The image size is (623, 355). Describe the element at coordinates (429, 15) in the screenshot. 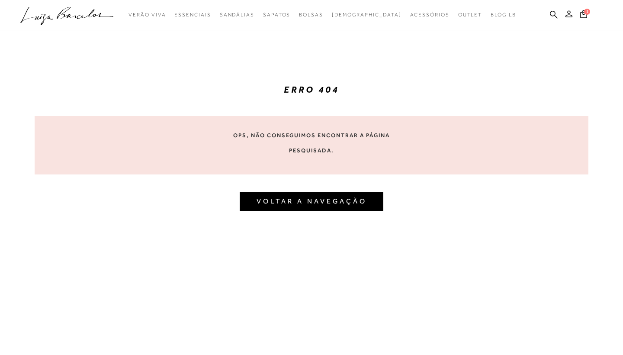

I see `span: Acessórios` at that location.